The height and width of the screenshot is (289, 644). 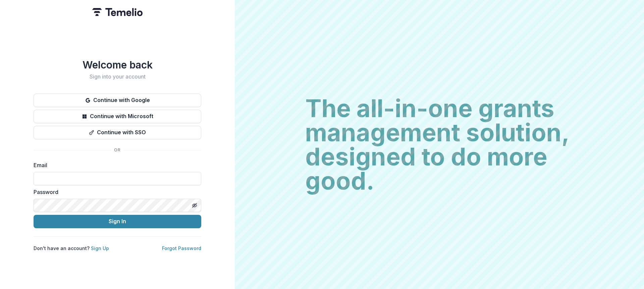 What do you see at coordinates (116, 165) in the screenshot?
I see `label: Email` at bounding box center [116, 165].